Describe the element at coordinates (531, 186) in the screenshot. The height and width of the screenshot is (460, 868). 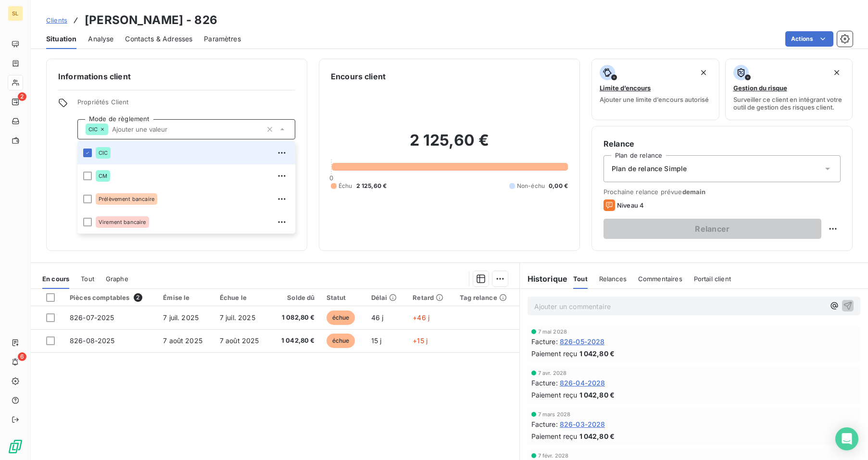
I see `span: Non-échu` at that location.